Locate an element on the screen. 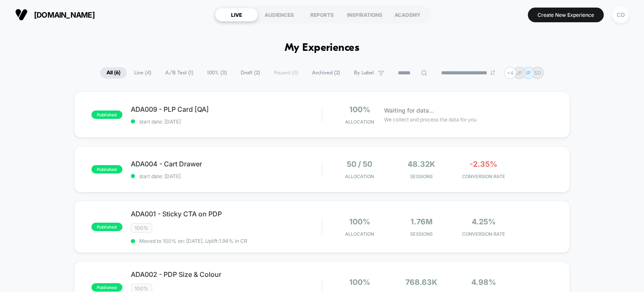 Image resolution: width=644 pixels, height=292 pixels. h1: My Experiences is located at coordinates (322, 48).